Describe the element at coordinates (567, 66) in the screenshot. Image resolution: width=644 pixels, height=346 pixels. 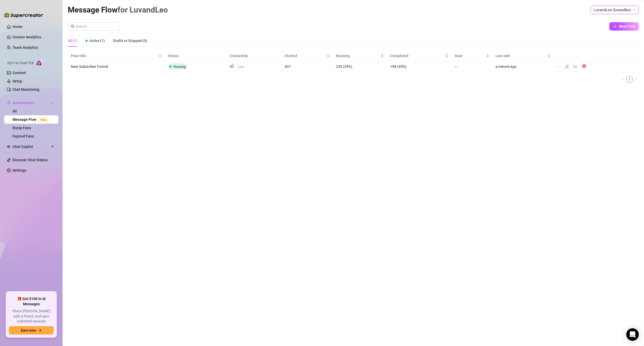
I see `span: edit` at that location.